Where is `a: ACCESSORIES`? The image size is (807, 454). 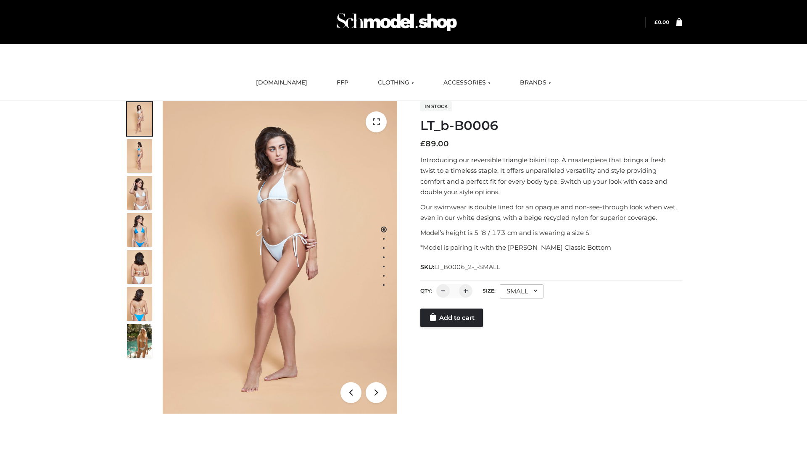
a: ACCESSORIES is located at coordinates (467, 83).